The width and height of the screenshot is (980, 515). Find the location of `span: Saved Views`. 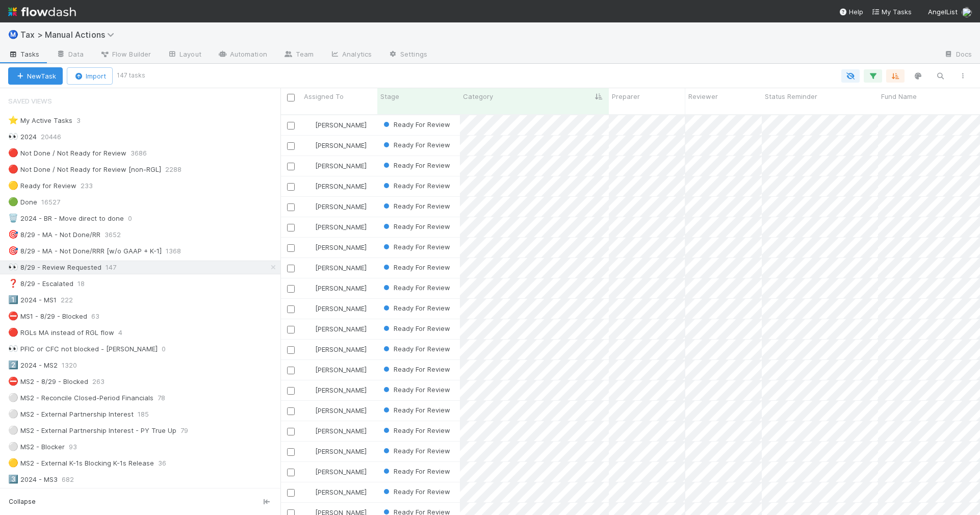

span: Saved Views is located at coordinates (30, 101).